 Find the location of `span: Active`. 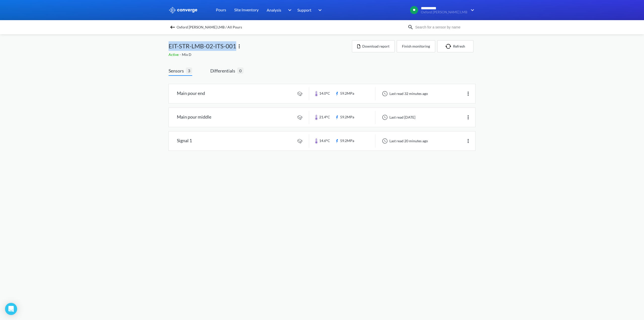

span: Active is located at coordinates (174, 54).